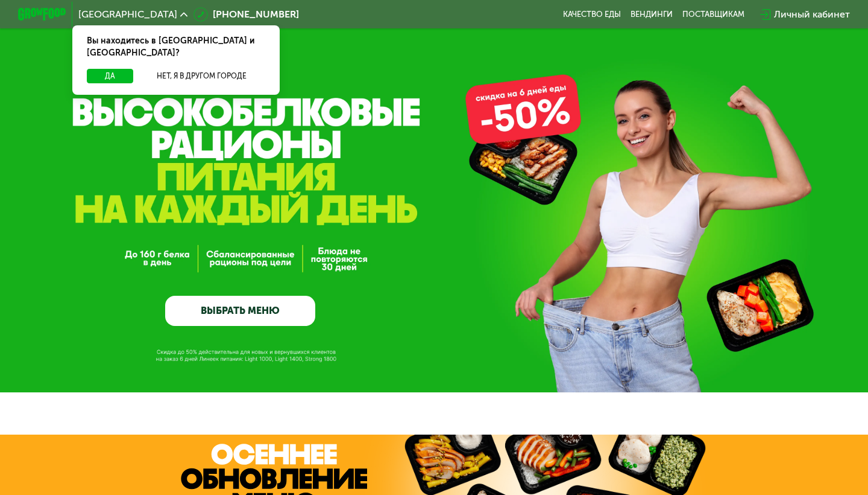 Image resolution: width=868 pixels, height=495 pixels. Describe the element at coordinates (202, 76) in the screenshot. I see `button: Нет, я в другом городе` at that location.